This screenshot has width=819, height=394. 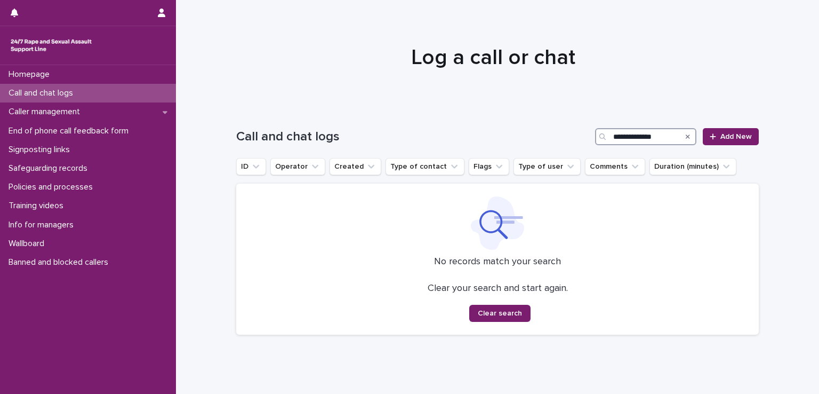 I want to click on p: Signposting links, so click(x=41, y=149).